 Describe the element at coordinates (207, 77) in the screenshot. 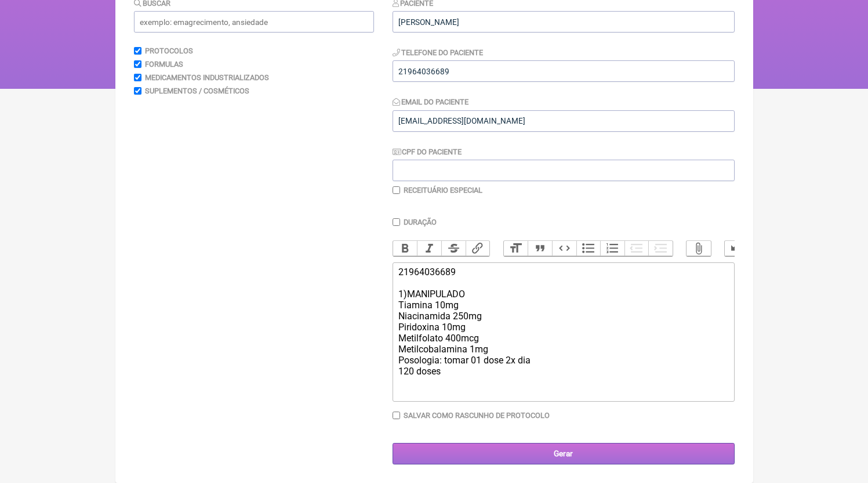

I see `label: Medicamentos Industrializados` at that location.